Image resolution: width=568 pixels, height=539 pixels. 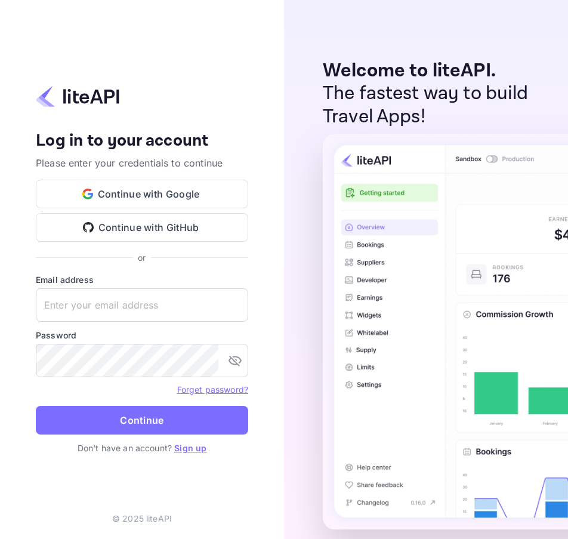 I want to click on button: toggle password visibility, so click(x=235, y=360).